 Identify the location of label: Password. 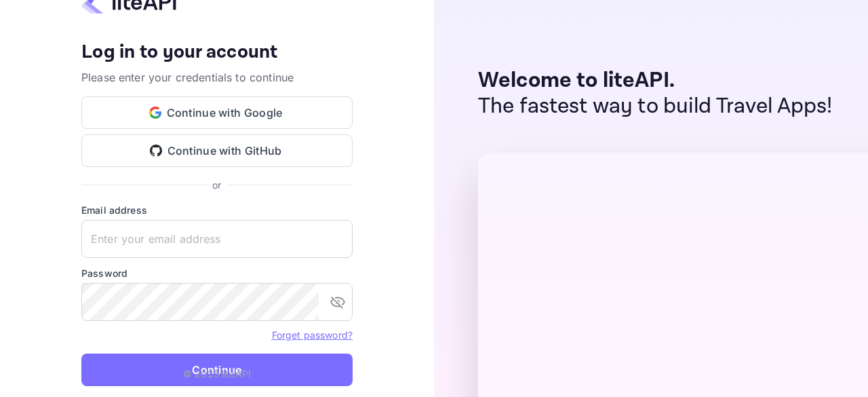
(217, 273).